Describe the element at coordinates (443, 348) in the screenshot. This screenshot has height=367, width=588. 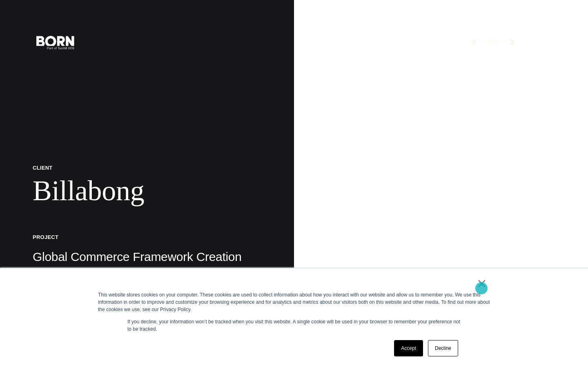
I see `a: Decline` at that location.